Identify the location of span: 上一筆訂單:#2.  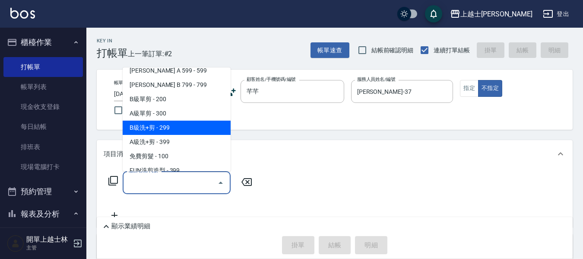
(150, 54).